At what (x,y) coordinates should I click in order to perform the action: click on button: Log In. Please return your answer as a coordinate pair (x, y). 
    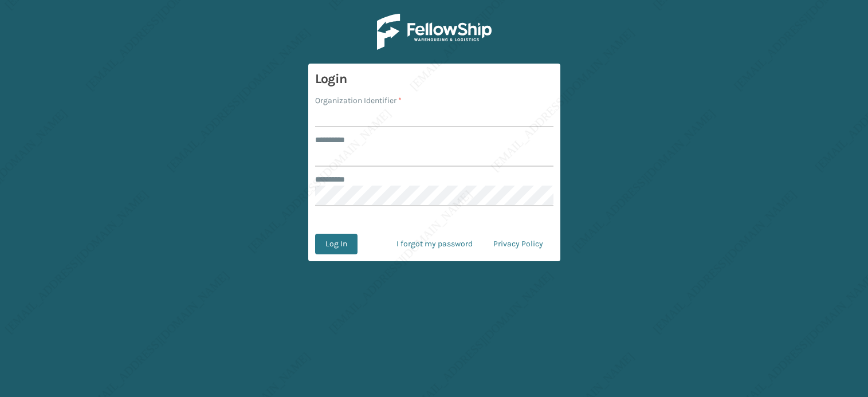
    Looking at the image, I should click on (336, 244).